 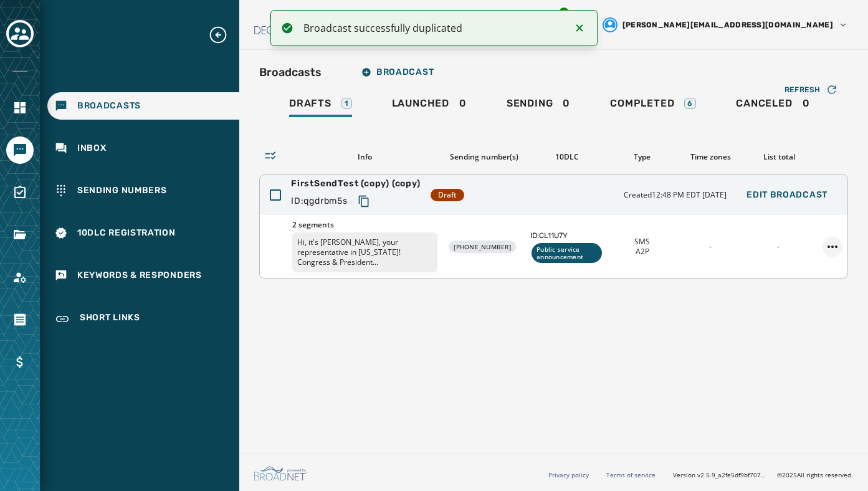 I want to click on span: Sending, so click(x=530, y=104).